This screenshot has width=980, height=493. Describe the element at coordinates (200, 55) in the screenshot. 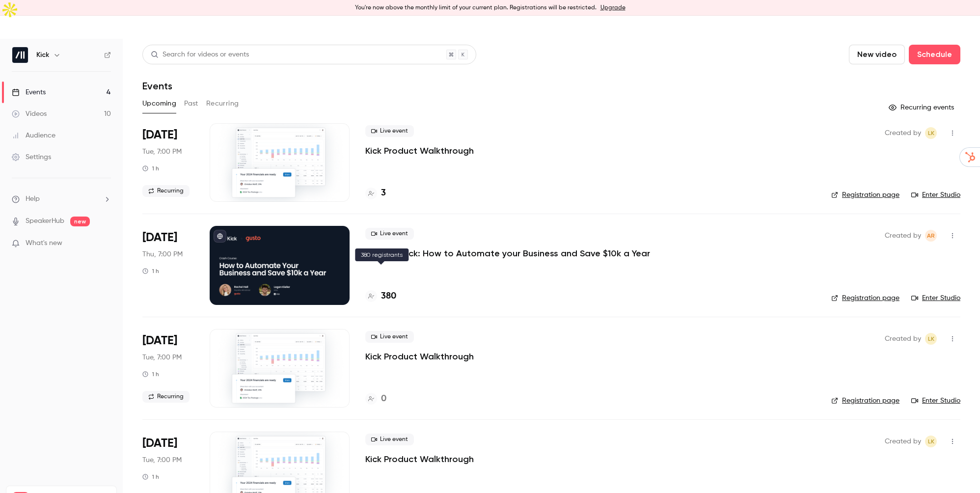

I see `div: Search for videos or events` at that location.